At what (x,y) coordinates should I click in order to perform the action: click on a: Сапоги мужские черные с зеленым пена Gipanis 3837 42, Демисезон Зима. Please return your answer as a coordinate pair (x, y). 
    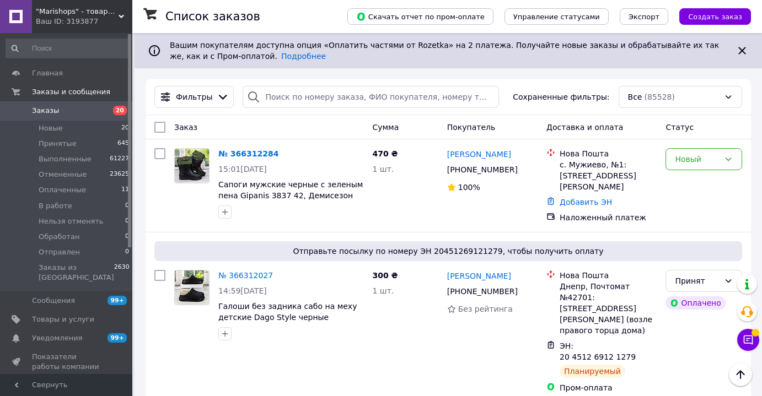
    Looking at the image, I should click on (290, 196).